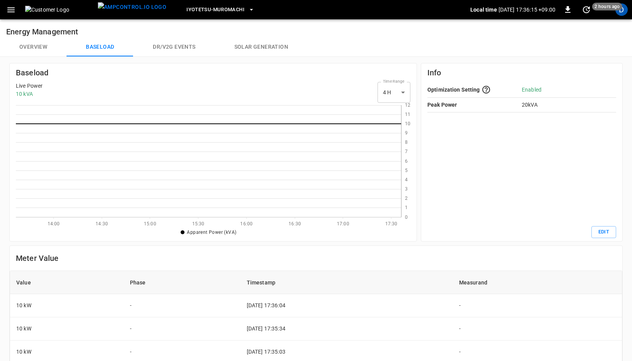  What do you see at coordinates (67, 283) in the screenshot?
I see `th: Value` at bounding box center [67, 283].